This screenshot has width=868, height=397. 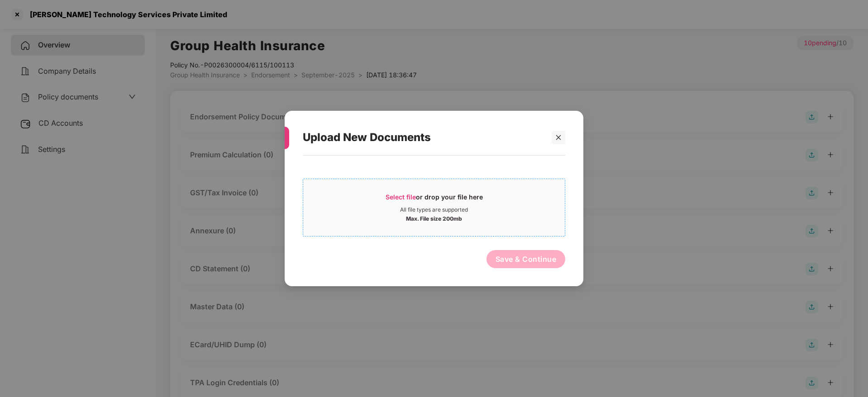 I want to click on span: close, so click(x=558, y=137).